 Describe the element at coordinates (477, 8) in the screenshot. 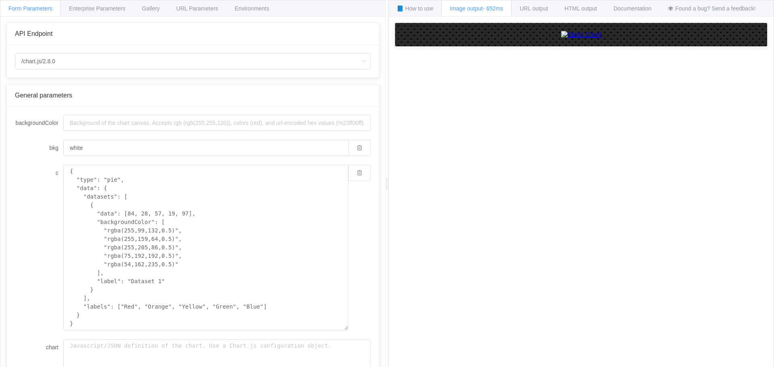

I see `span: Image output` at that location.